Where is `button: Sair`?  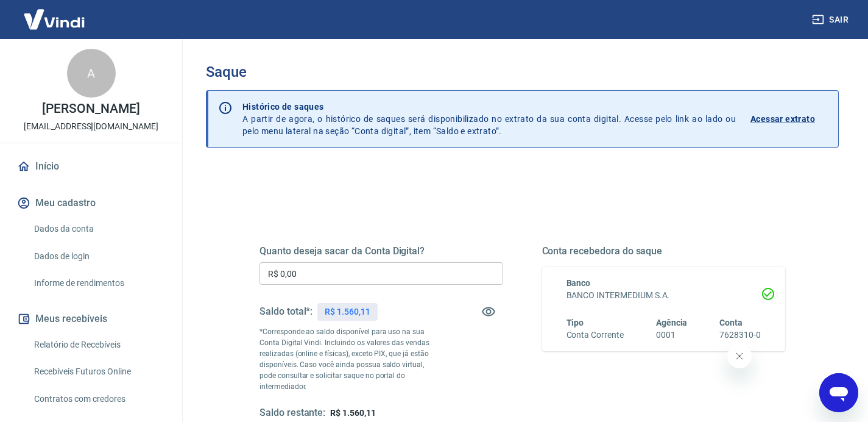
button: Sair is located at coordinates (832, 19).